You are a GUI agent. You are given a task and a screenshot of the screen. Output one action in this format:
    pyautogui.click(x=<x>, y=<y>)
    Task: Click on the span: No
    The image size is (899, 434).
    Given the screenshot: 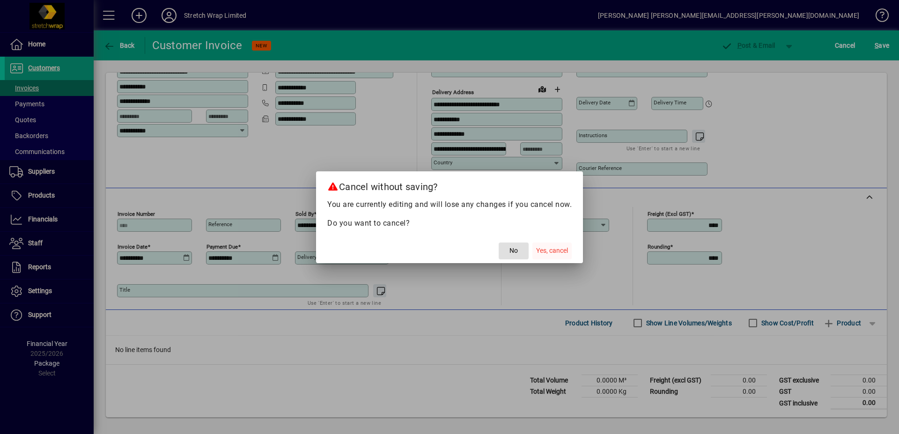 What is the action you would take?
    pyautogui.click(x=513, y=250)
    